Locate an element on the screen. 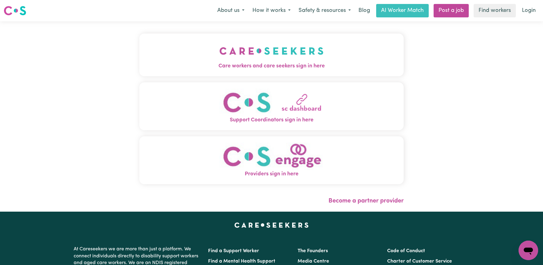  img: Careseekers logo is located at coordinates (15, 11).